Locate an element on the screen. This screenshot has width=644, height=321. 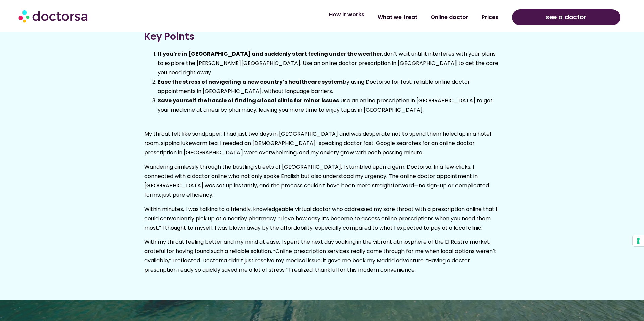
a: How it works is located at coordinates (346, 14).